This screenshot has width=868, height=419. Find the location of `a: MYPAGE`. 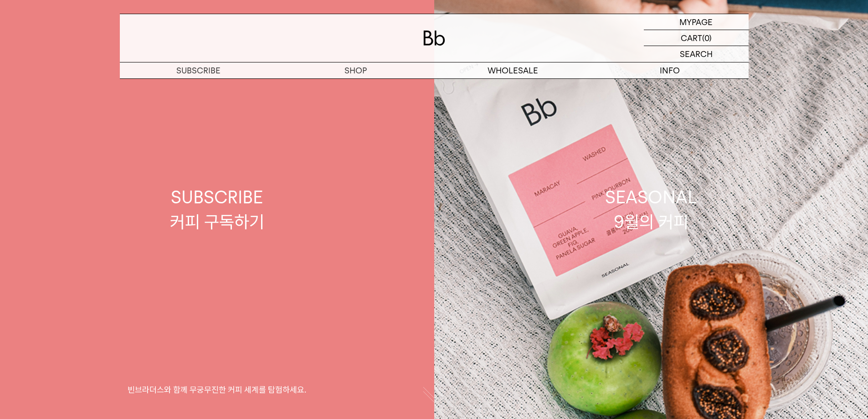

a: MYPAGE is located at coordinates (696, 22).